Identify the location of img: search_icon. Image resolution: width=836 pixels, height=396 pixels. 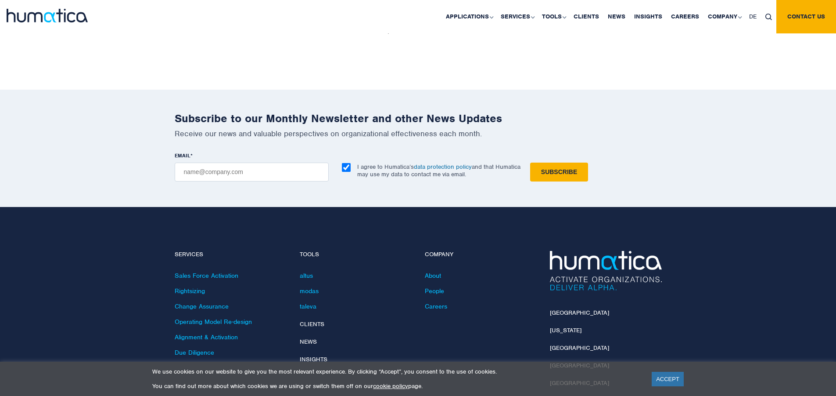
(769, 17).